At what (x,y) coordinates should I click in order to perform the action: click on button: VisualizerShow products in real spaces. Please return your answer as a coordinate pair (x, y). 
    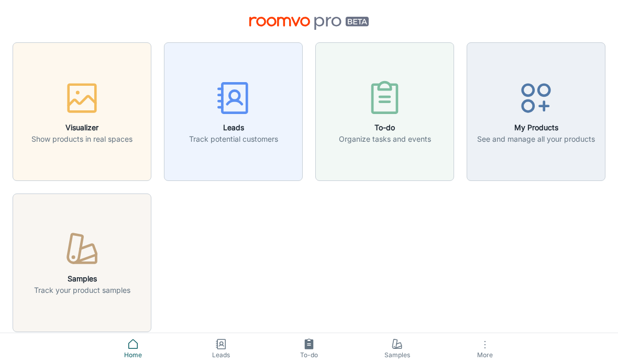
    Looking at the image, I should click on (82, 111).